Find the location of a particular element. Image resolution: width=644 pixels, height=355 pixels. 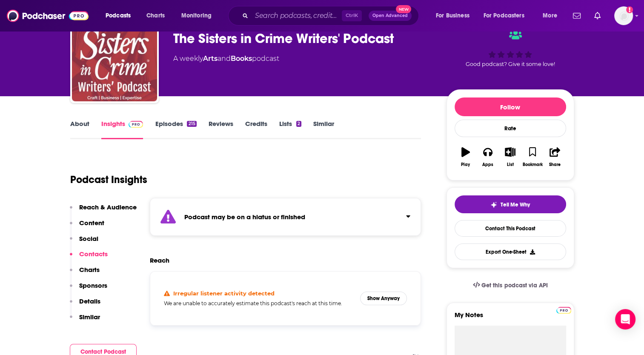

img: User Profile is located at coordinates (624, 16).